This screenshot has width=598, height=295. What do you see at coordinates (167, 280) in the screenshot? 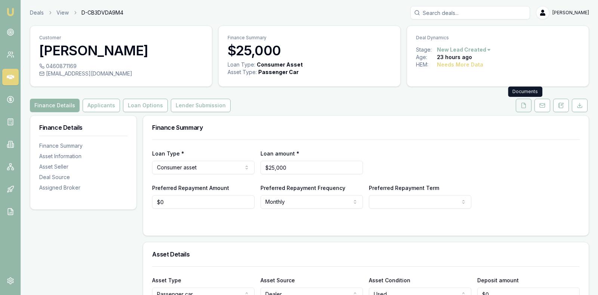
I see `label: Asset Type` at bounding box center [167, 280].